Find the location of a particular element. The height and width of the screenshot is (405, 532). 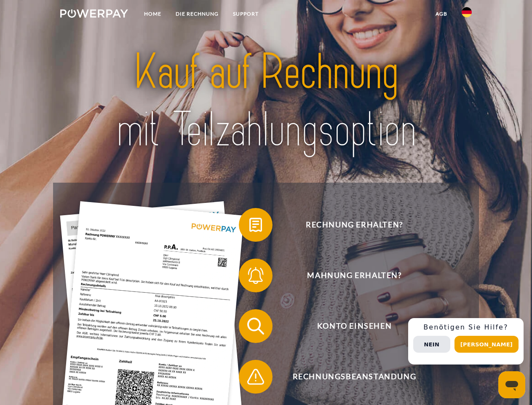

a: agb is located at coordinates (441, 14).